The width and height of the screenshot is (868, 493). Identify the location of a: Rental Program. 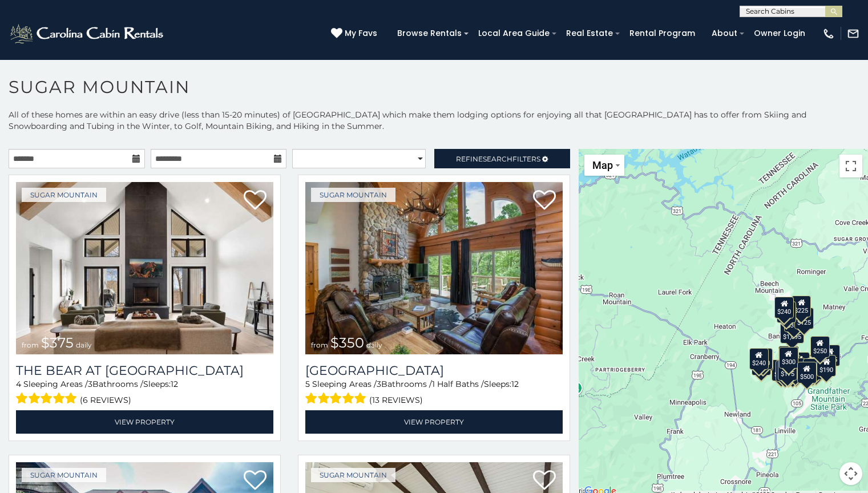
(662, 33).